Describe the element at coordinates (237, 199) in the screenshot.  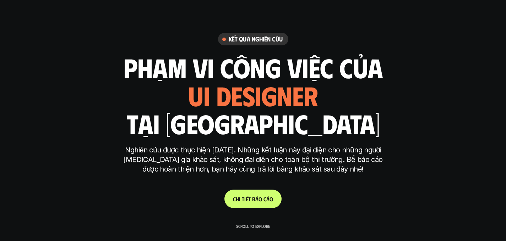
I see `span: h` at that location.